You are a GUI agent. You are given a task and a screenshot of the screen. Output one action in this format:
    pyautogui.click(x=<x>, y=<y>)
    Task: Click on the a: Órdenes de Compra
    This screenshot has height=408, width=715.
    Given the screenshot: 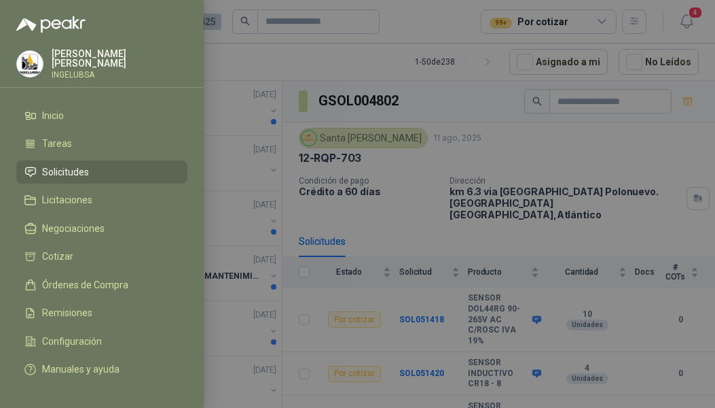 What is the action you would take?
    pyautogui.click(x=102, y=285)
    